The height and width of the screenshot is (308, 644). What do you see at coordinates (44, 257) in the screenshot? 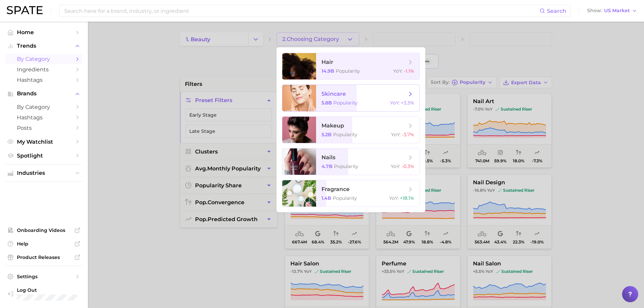
I see `span: Product Releases` at bounding box center [44, 257].